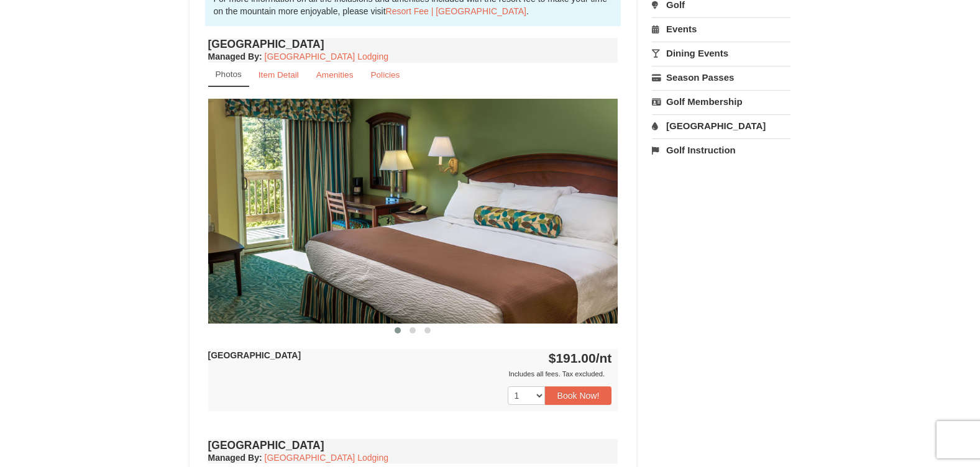  Describe the element at coordinates (229, 75) in the screenshot. I see `a: Photos` at that location.